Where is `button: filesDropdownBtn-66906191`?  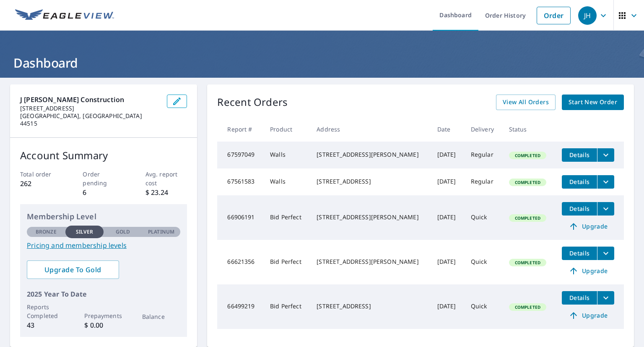 button: filesDropdownBtn-66906191 is located at coordinates (606, 209).